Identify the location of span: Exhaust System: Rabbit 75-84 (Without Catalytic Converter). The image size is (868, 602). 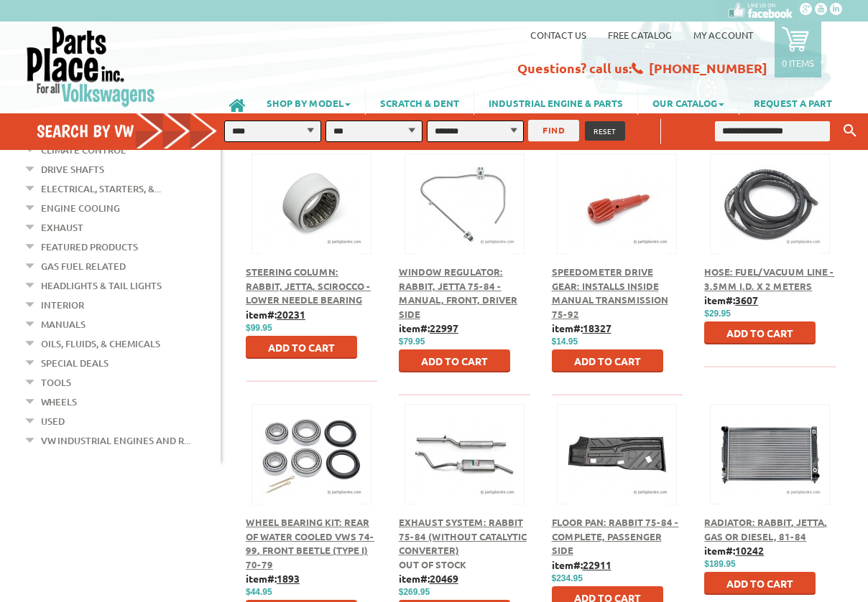
(463, 536).